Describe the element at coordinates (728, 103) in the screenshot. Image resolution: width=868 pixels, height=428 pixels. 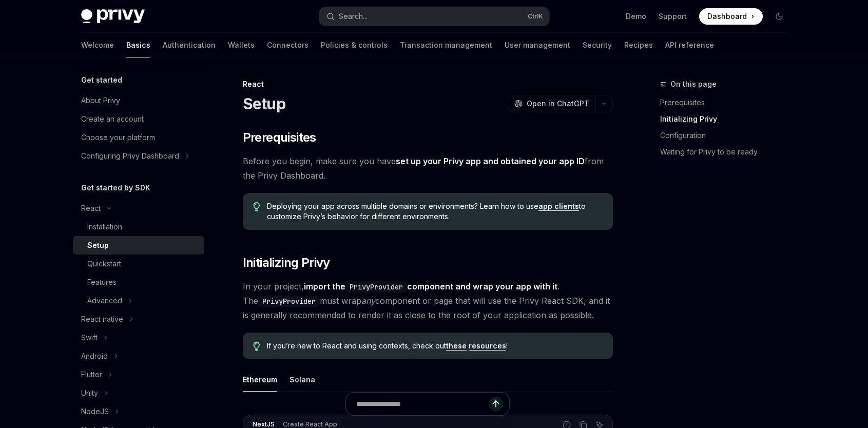
I see `a: Prerequisites` at that location.